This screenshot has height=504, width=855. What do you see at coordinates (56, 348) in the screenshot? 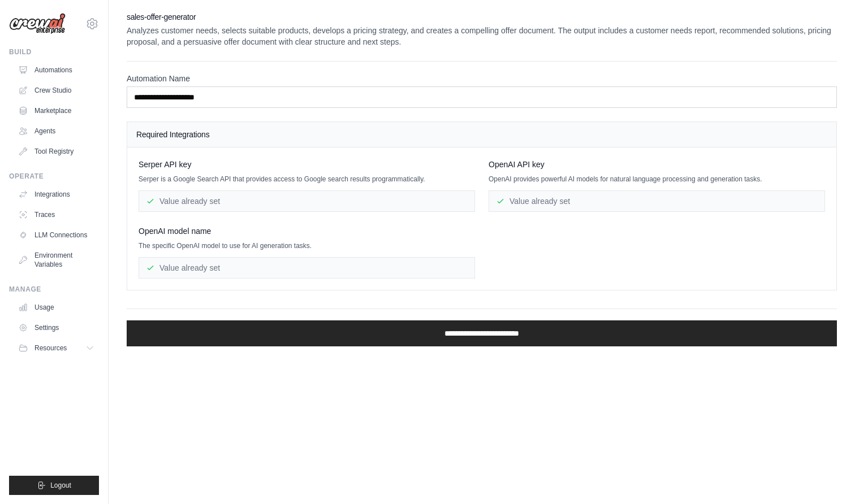
I see `button: Resources` at bounding box center [56, 348].